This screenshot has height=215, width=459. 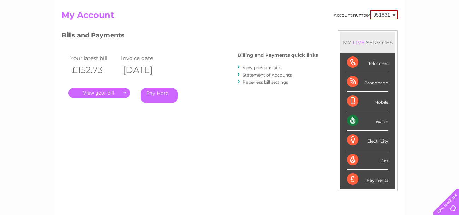 I want to click on div: MY SERVICES, so click(x=367, y=42).